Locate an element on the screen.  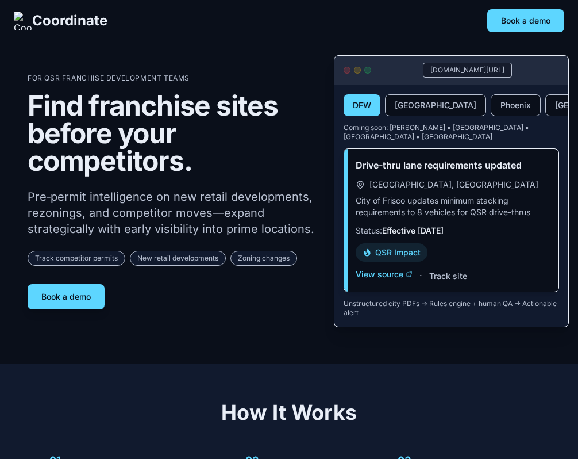
a: Coordinate is located at coordinates (60, 21).